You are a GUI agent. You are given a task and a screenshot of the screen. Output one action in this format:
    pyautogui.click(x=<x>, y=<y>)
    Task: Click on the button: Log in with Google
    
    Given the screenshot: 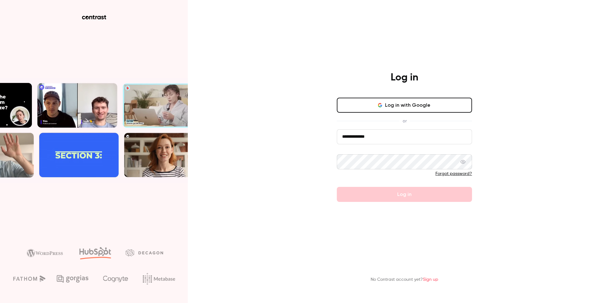 What is the action you would take?
    pyautogui.click(x=404, y=105)
    